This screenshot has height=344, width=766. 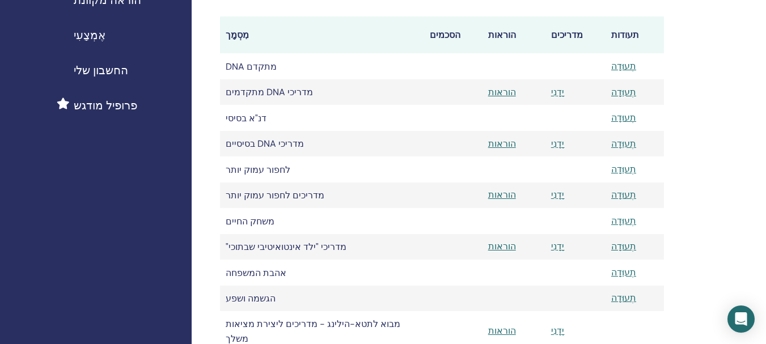 I want to click on font: מדריכי "ילד אינטואיטיבי שבתוכי", so click(x=286, y=247).